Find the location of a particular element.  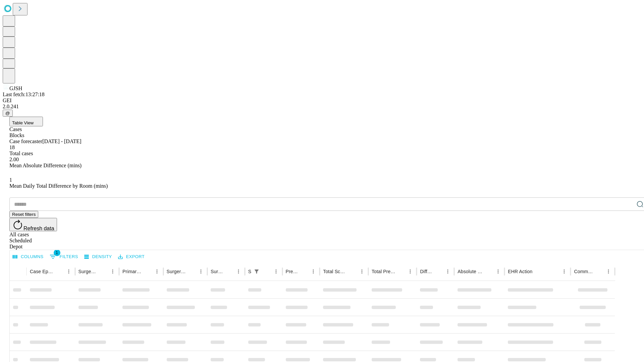

div: EHR Action is located at coordinates (520, 272).